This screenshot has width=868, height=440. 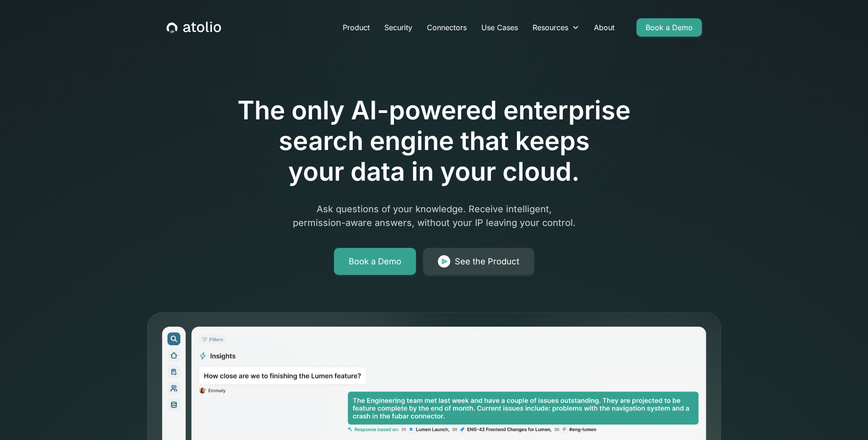 I want to click on p: Ask questions of your knowledge. Receive intelligent, permission-aware answers, without your IP l..., so click(x=434, y=216).